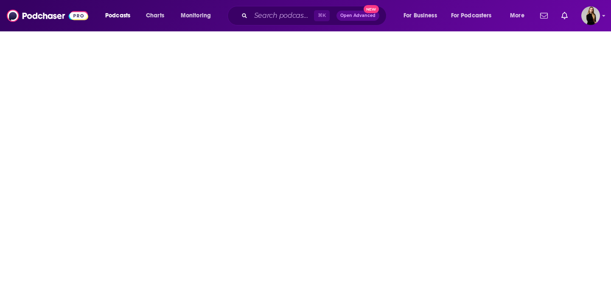 The height and width of the screenshot is (304, 611). What do you see at coordinates (591, 16) in the screenshot?
I see `img: User Profile` at bounding box center [591, 16].